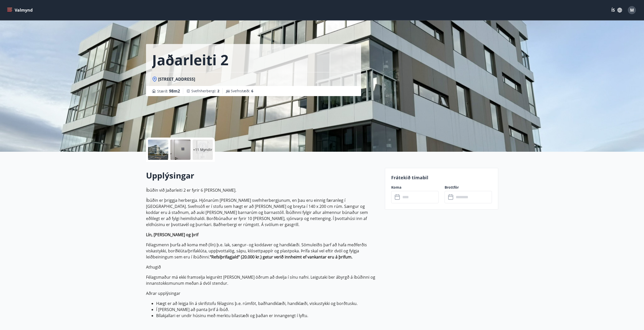 This screenshot has width=644, height=330. What do you see at coordinates (442, 178) in the screenshot?
I see `p: Frátekið tímabil` at bounding box center [442, 178].